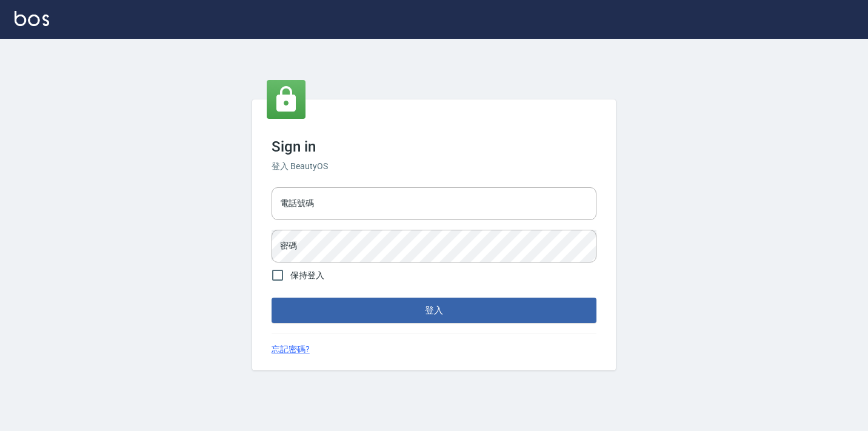 The height and width of the screenshot is (431, 868). Describe the element at coordinates (307, 276) in the screenshot. I see `span: 保持登入` at that location.